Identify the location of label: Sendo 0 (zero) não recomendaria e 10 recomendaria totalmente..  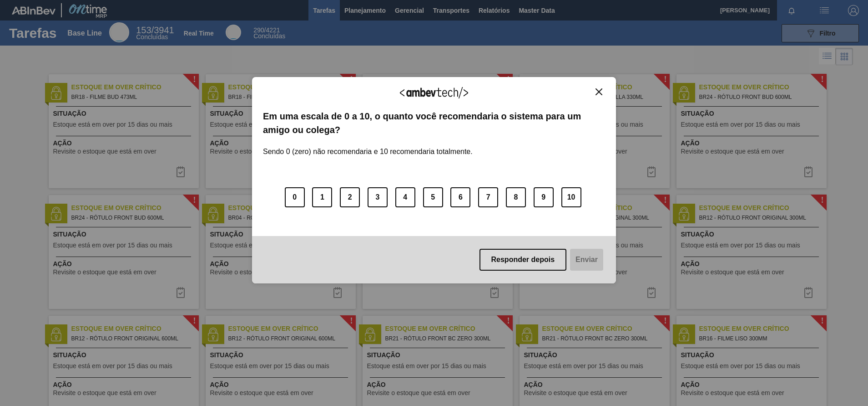
(368, 146).